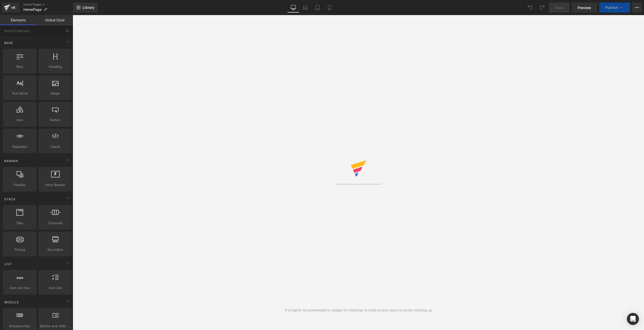  What do you see at coordinates (293, 7) in the screenshot?
I see `a: Desktop` at bounding box center [293, 7].